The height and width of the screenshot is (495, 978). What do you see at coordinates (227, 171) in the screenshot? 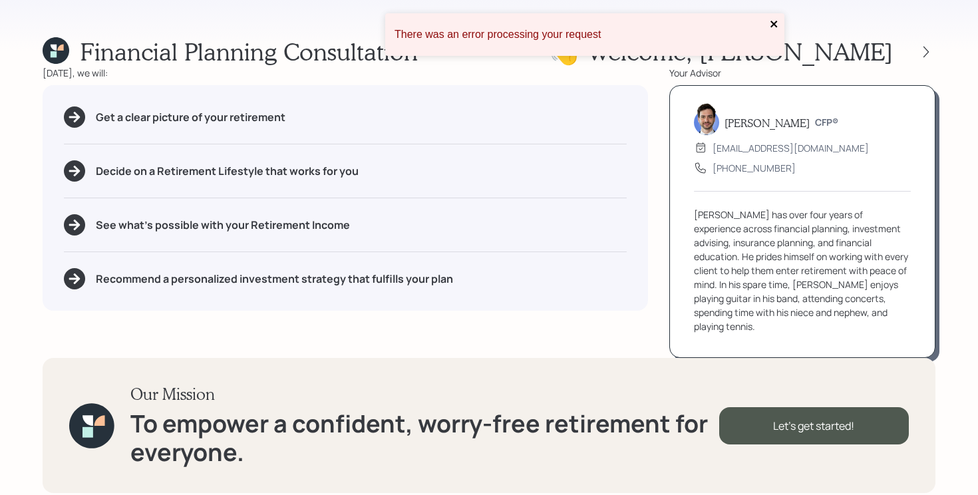
I see `h5: Decide on a Retirement Lifestyle that works for you` at bounding box center [227, 171].